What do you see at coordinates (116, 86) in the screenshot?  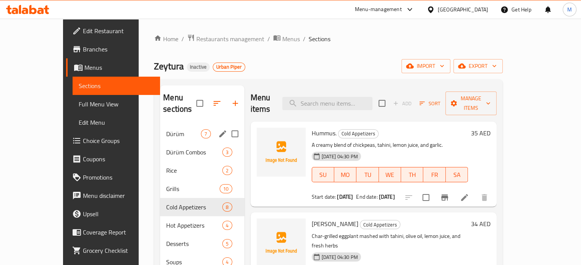 I see `a: Sections` at bounding box center [116, 86].